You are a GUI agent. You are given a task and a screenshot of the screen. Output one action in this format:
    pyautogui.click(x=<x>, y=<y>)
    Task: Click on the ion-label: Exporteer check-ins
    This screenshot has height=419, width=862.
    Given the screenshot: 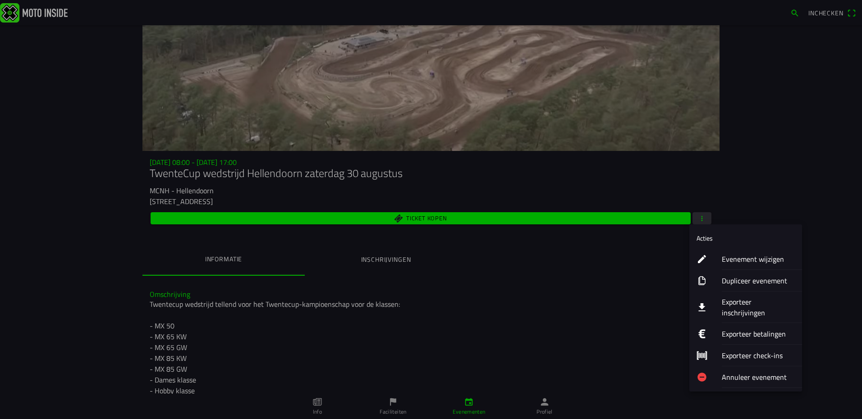 What is the action you would take?
    pyautogui.click(x=759, y=356)
    